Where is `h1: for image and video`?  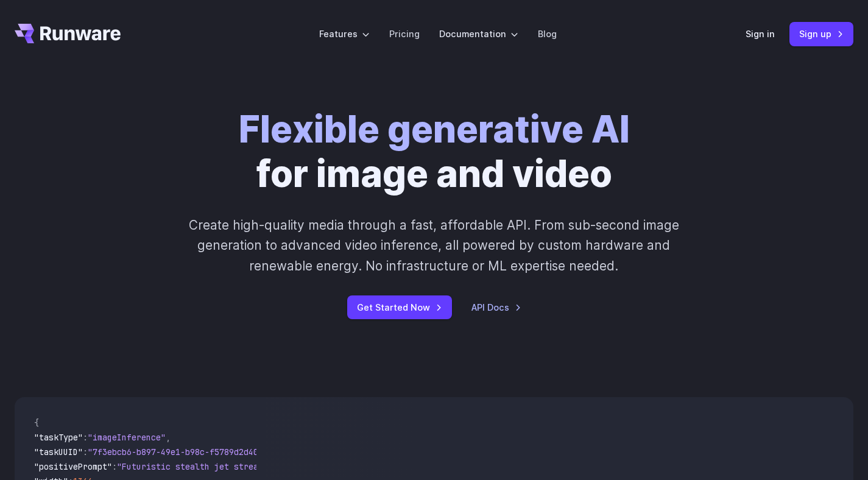 h1: for image and video is located at coordinates (434, 151).